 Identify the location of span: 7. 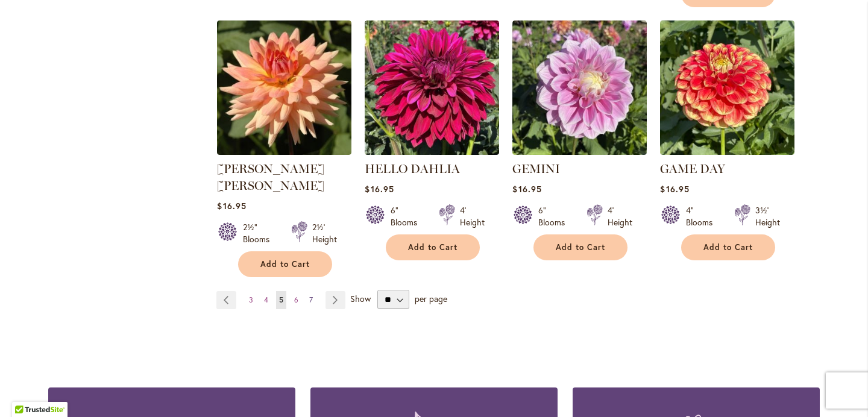
(311, 300).